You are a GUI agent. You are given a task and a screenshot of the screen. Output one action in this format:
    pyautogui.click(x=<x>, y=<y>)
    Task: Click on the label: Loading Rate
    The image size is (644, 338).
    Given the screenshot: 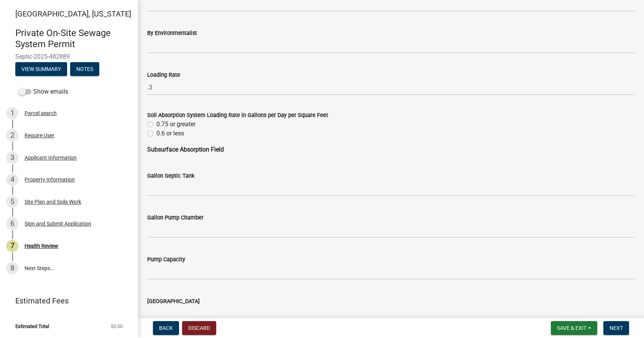 What is the action you would take?
    pyautogui.click(x=164, y=75)
    